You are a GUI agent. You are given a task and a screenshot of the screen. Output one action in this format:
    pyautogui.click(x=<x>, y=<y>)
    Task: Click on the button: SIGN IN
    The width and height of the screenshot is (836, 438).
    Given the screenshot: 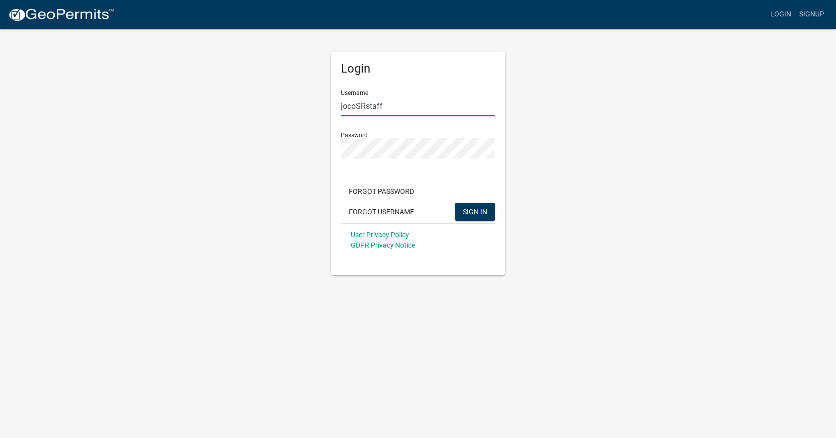 What is the action you would take?
    pyautogui.click(x=475, y=212)
    